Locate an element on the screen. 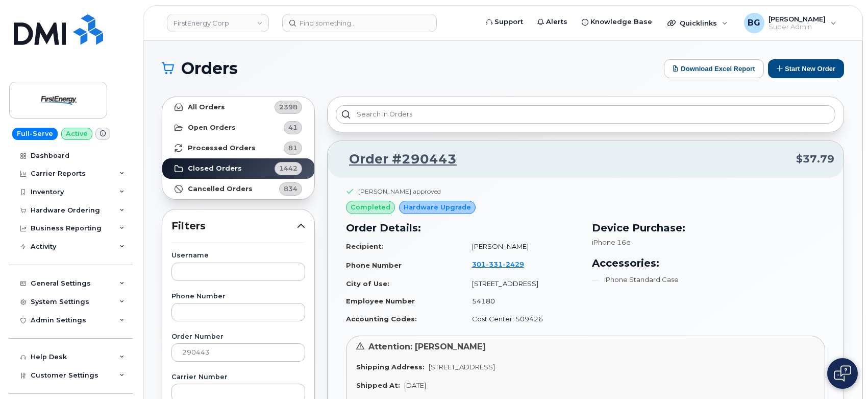 This screenshot has width=868, height=399. span: 2429 is located at coordinates (514, 264).